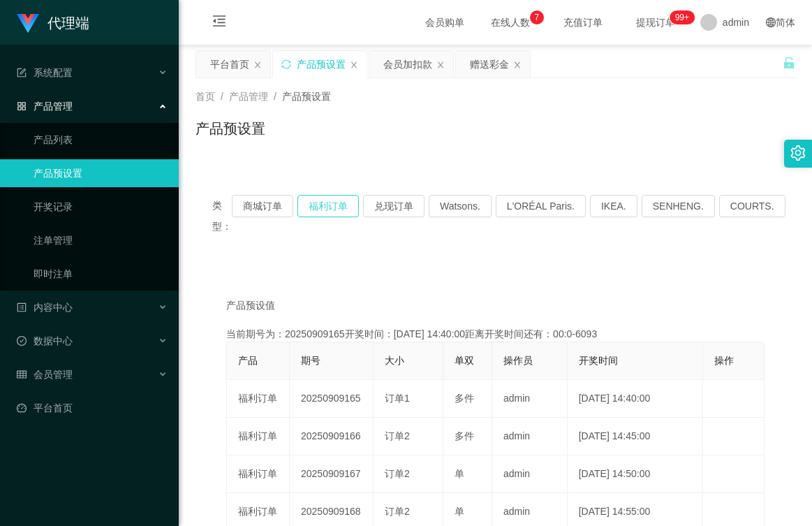 The image size is (812, 526). I want to click on i: 图标: form, so click(21, 73).